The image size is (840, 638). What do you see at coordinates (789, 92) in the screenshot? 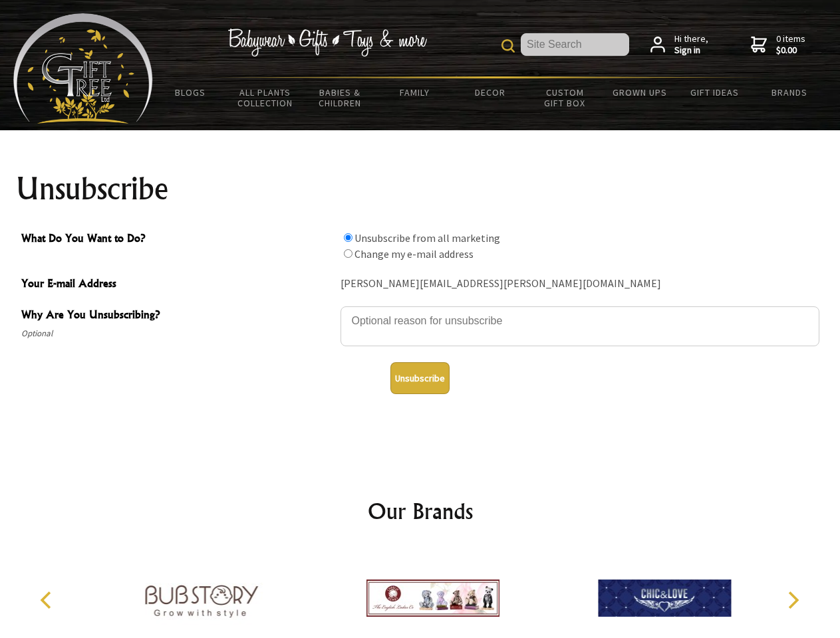
I see `a: Brands` at bounding box center [789, 92].